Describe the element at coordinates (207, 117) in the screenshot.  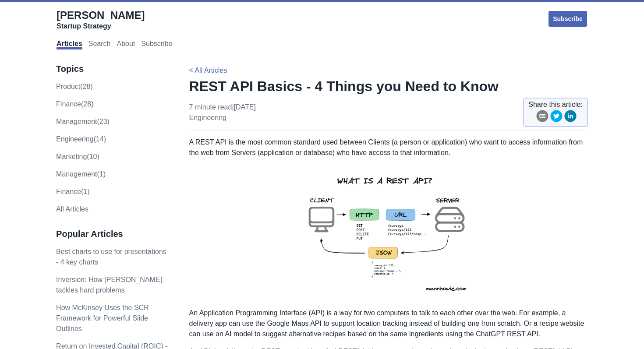
I see `a: engineering` at that location.